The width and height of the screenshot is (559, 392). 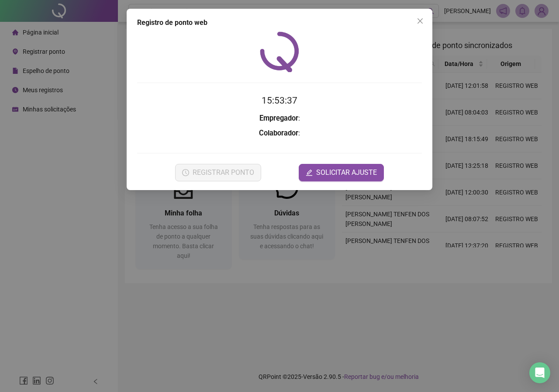 What do you see at coordinates (420, 21) in the screenshot?
I see `span: close` at bounding box center [420, 21].